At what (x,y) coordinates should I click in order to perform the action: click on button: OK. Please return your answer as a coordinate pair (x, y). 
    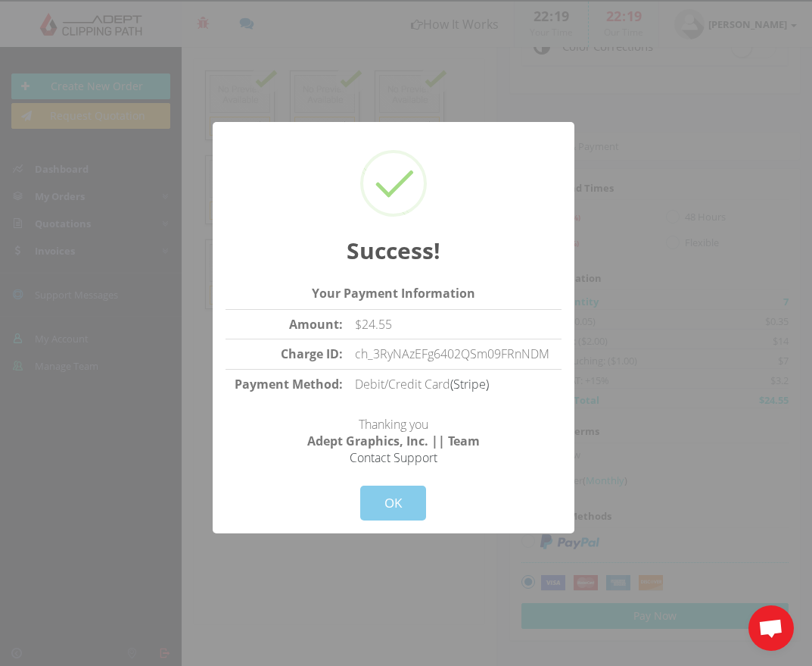
    Looking at the image, I should click on (393, 503).